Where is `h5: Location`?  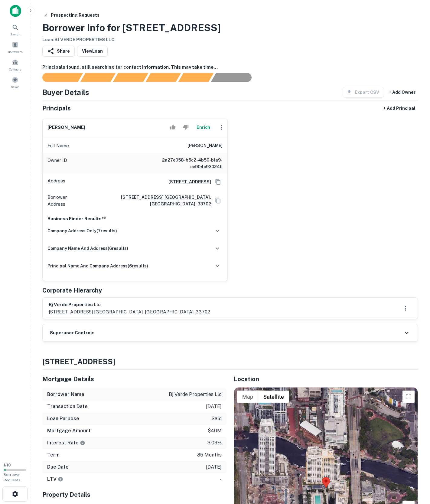 h5: Location is located at coordinates (326, 379).